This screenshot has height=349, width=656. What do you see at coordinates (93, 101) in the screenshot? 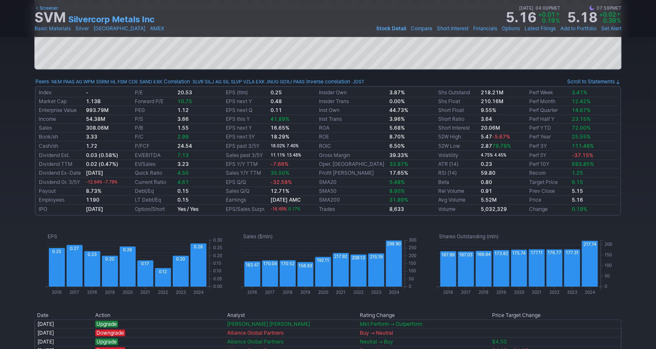
I see `b: 1.13B` at bounding box center [93, 101].